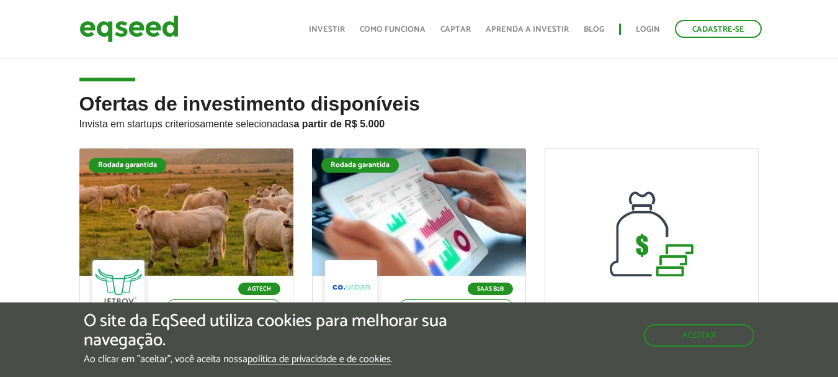 The height and width of the screenshot is (377, 838). What do you see at coordinates (419, 120) in the screenshot?
I see `h2: Ofertas de investimento disponíveis` at bounding box center [419, 120].